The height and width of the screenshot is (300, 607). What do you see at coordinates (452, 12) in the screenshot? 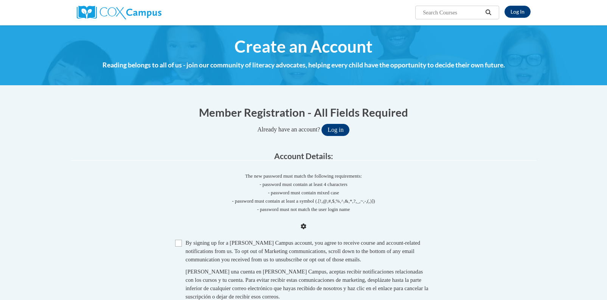
I see `input: Search Courses` at bounding box center [452, 12].